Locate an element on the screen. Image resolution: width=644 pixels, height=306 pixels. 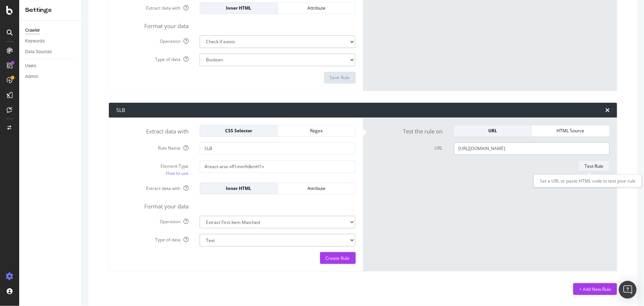
button: Save Rule is located at coordinates (340, 77).